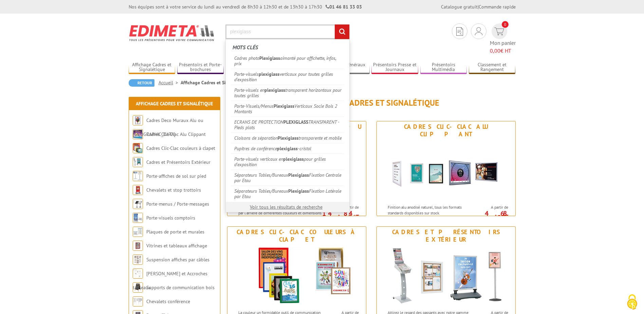  I want to click on div: Rechercher un produit ou une référence..., so click(287, 126).